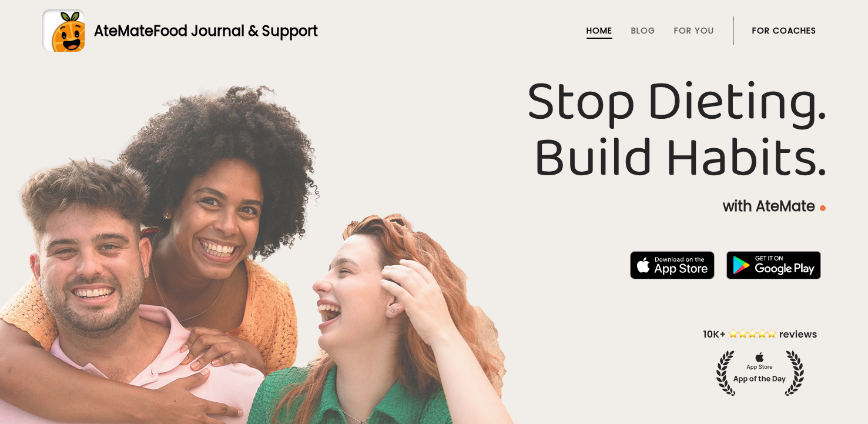 This screenshot has width=868, height=424. What do you see at coordinates (434, 131) in the screenshot?
I see `h1: Stop Dieting. Build Habits.` at bounding box center [434, 131].